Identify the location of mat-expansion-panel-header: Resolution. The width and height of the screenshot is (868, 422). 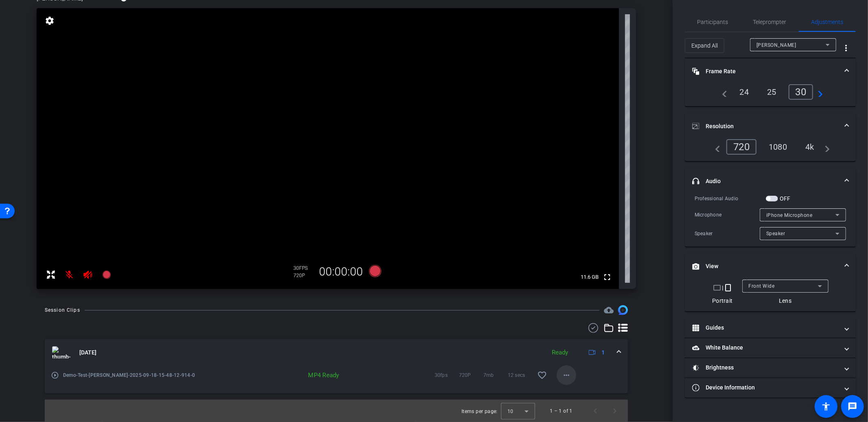
(771, 126).